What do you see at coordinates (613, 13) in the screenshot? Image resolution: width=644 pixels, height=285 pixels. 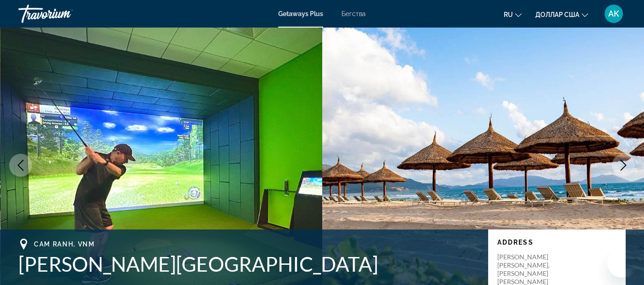 I see `font: АК` at bounding box center [613, 13].